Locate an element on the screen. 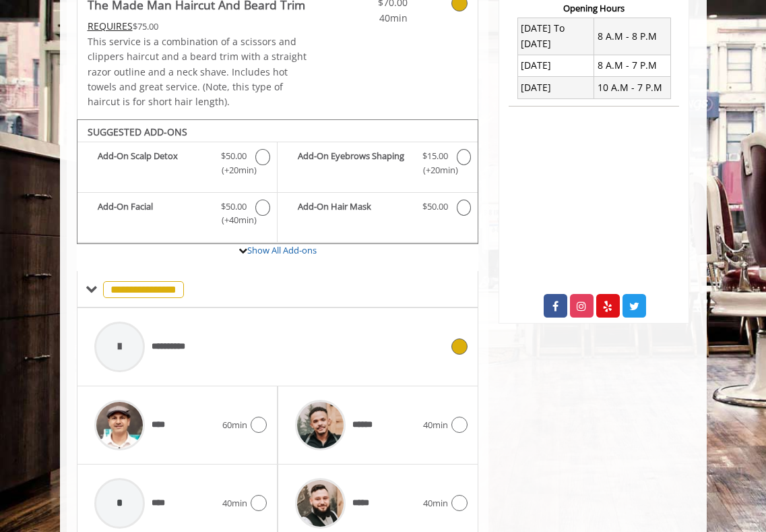 The width and height of the screenshot is (766, 532). td: 8 A.M - 7 P.M is located at coordinates (632, 66).